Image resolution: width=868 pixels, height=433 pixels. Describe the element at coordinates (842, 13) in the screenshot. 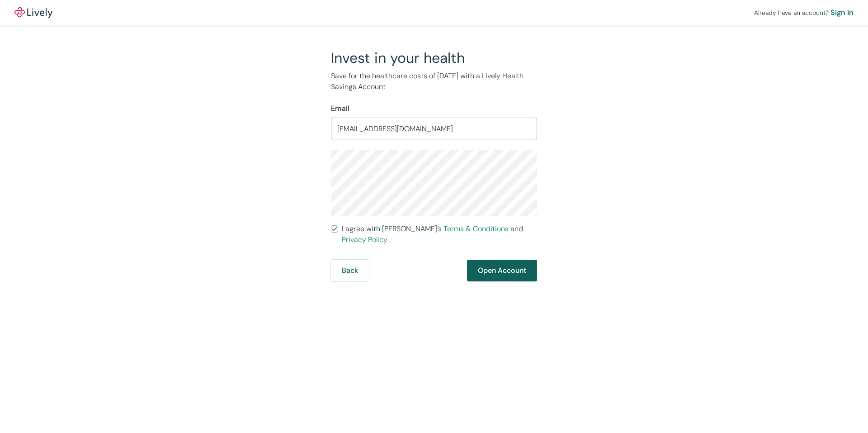

I see `a: Sign in` at that location.